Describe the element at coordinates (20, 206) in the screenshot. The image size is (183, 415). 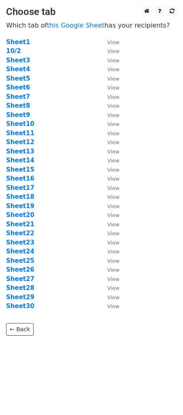
I see `a: Sheet19` at that location.